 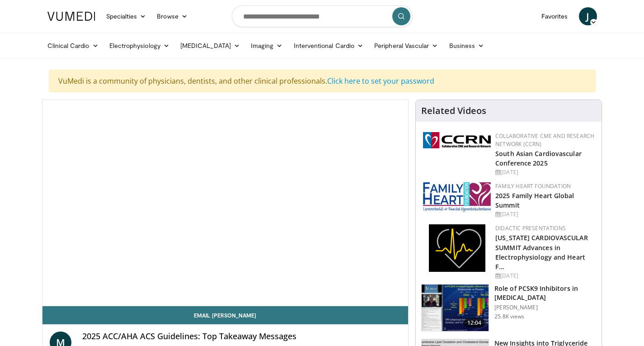 I want to click on span: J, so click(x=588, y=16).